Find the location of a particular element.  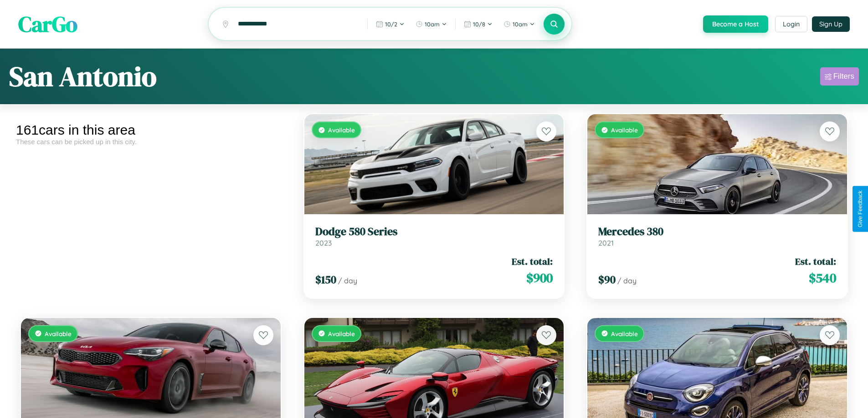

span: 10 / 2 is located at coordinates (391, 24).